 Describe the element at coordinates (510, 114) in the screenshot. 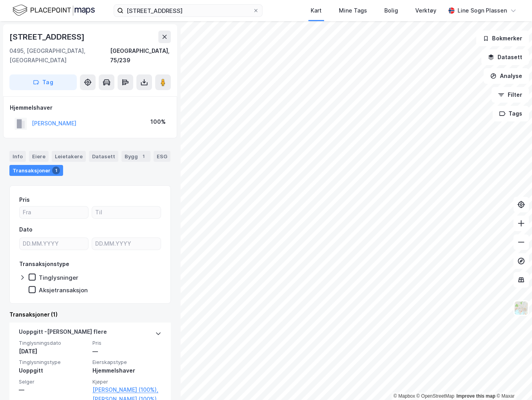

I see `button: Tags` at that location.